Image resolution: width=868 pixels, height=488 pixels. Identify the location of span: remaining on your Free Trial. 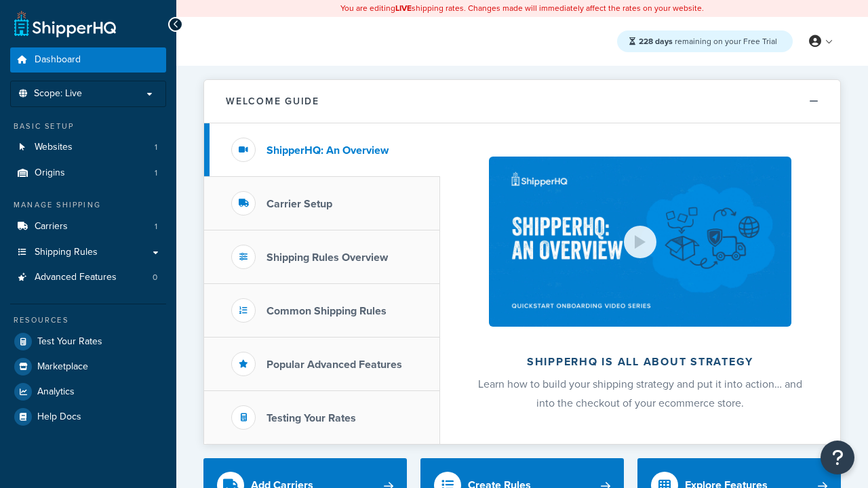
(708, 42).